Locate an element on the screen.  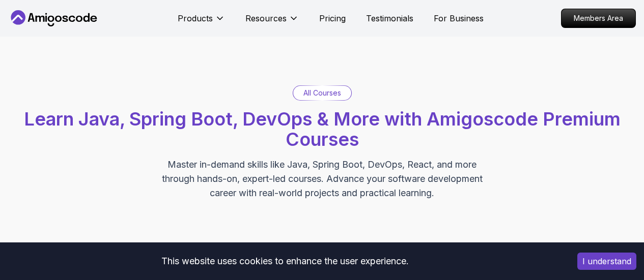
button: Products is located at coordinates (201, 22).